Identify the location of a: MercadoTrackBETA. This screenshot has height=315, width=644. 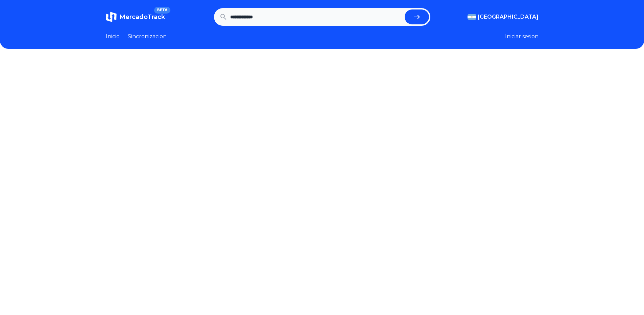
(135, 17).